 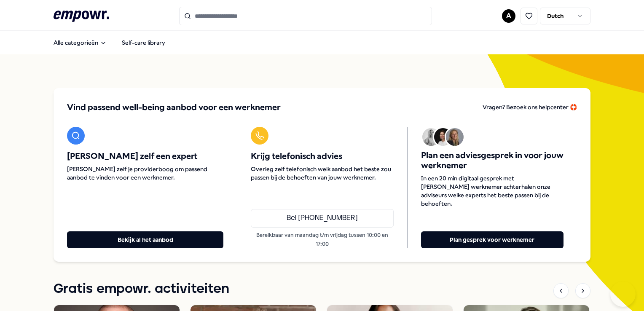 I want to click on nav: Main, so click(x=109, y=43).